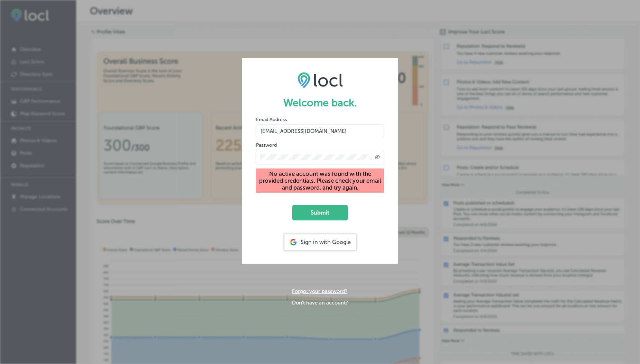 Image resolution: width=640 pixels, height=364 pixels. I want to click on a: Don't have an account?, so click(320, 303).